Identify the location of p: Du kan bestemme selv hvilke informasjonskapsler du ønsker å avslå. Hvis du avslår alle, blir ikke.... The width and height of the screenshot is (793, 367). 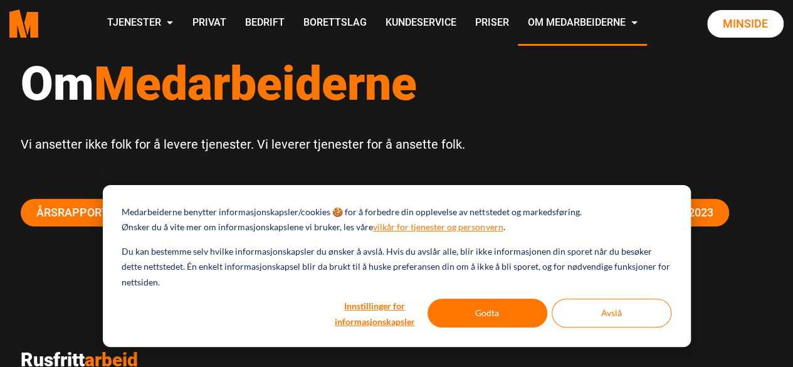
(396, 267).